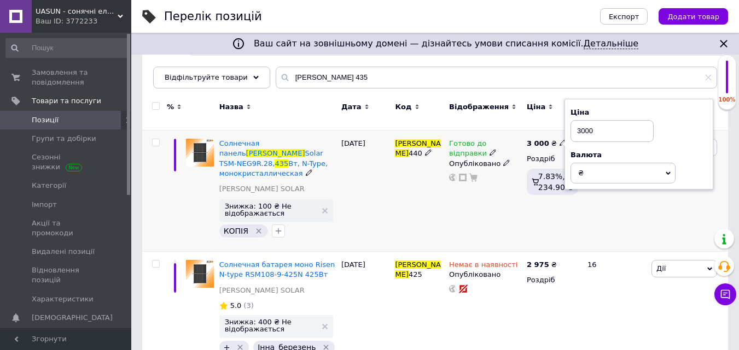 The height and width of the screenshot is (350, 739). What do you see at coordinates (537, 143) in the screenshot?
I see `b: 3 000` at bounding box center [537, 143].